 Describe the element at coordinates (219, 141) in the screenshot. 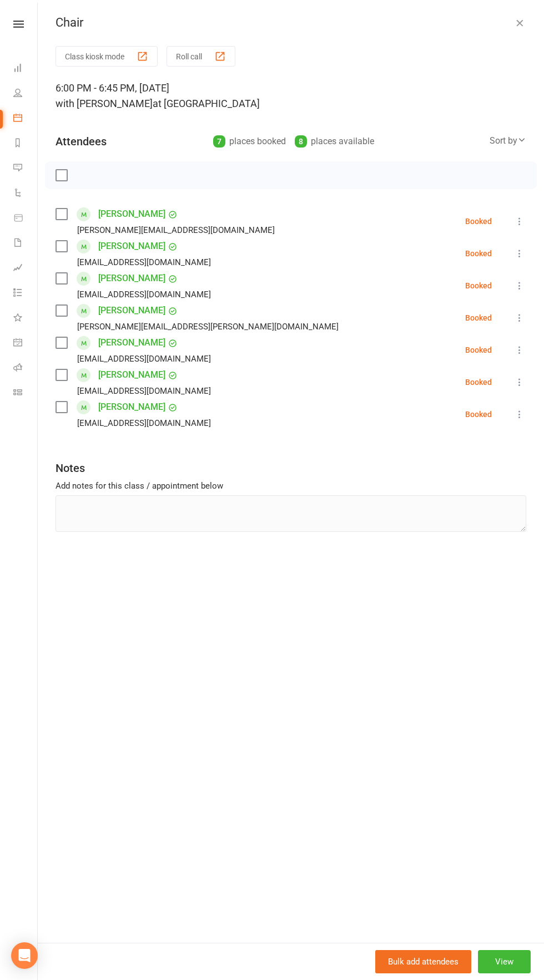

I see `div: 7` at that location.